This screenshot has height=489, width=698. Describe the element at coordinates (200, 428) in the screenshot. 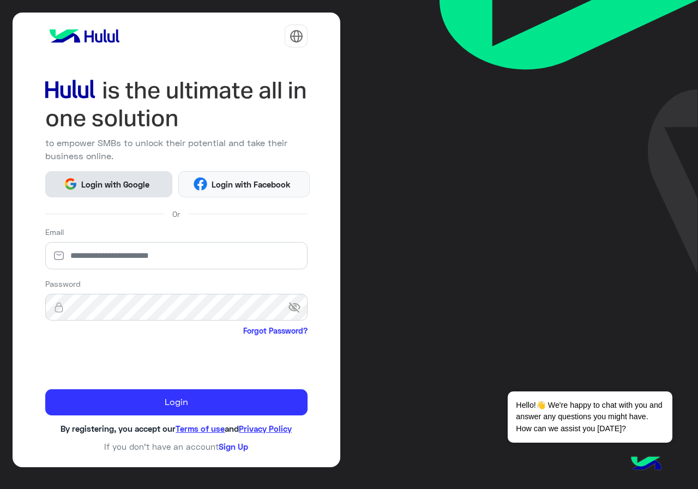

I see `a: Terms of use` at that location.